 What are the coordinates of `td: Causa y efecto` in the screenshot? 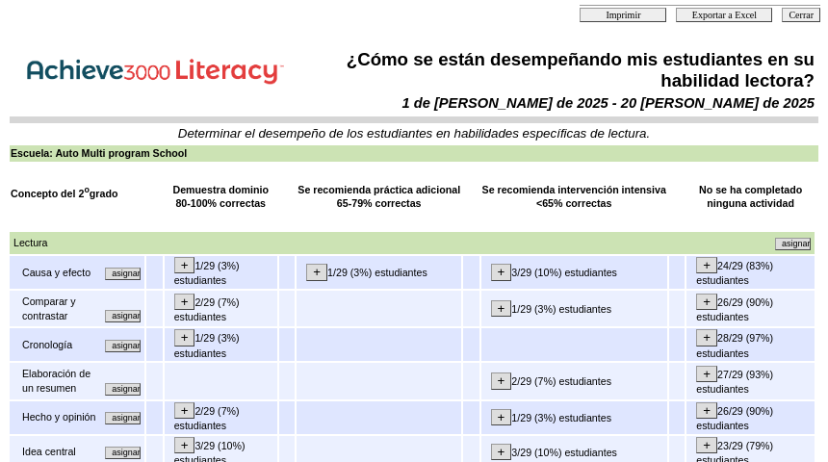 It's located at (60, 273).